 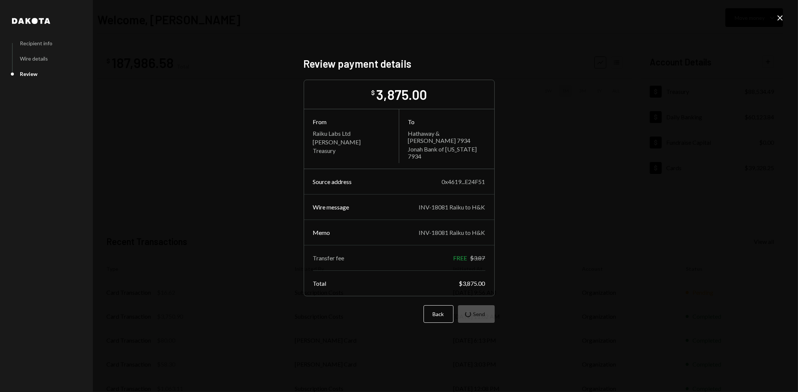 What do you see at coordinates (438, 314) in the screenshot?
I see `button: Back` at bounding box center [438, 314].